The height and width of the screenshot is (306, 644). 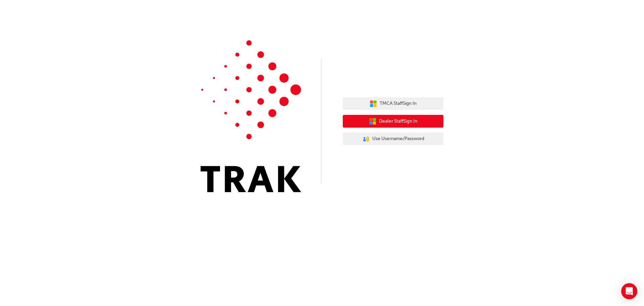 What do you see at coordinates (393, 104) in the screenshot?
I see `button: TMCA StaffSign In` at bounding box center [393, 104].